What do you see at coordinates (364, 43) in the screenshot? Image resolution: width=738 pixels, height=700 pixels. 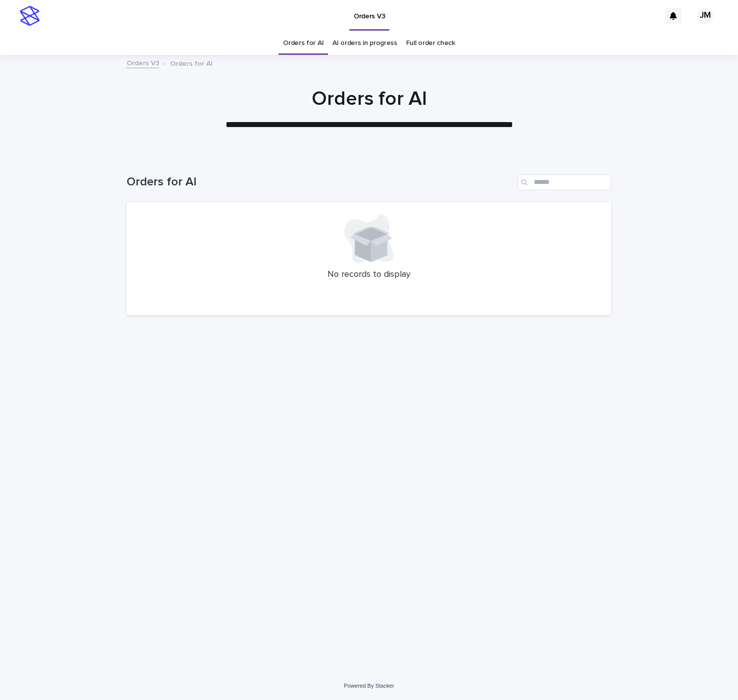 I see `a: AI orders in progress` at bounding box center [364, 43].